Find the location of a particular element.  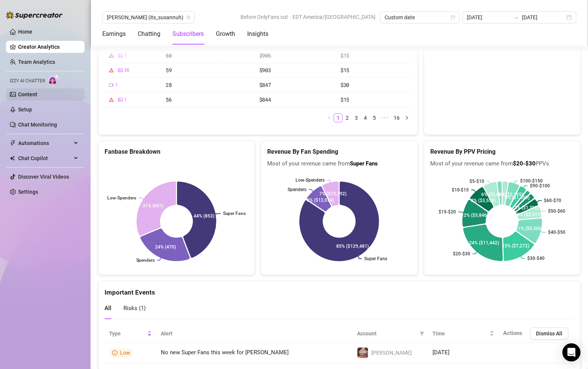

a: 2 is located at coordinates (348, 118).